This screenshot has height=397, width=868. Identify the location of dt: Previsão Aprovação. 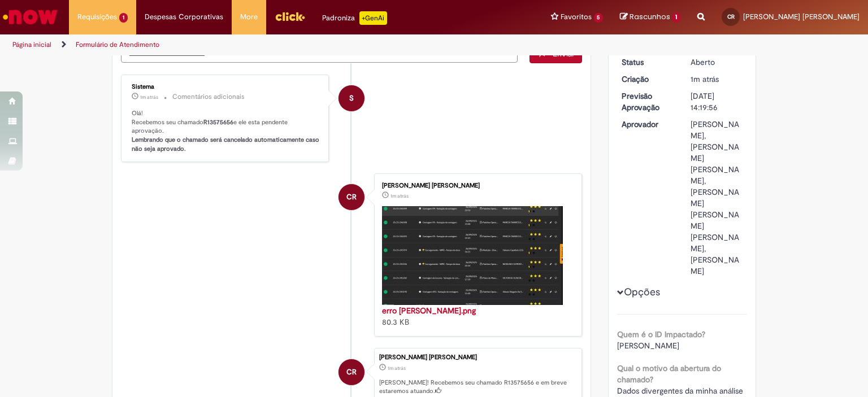
(648, 102).